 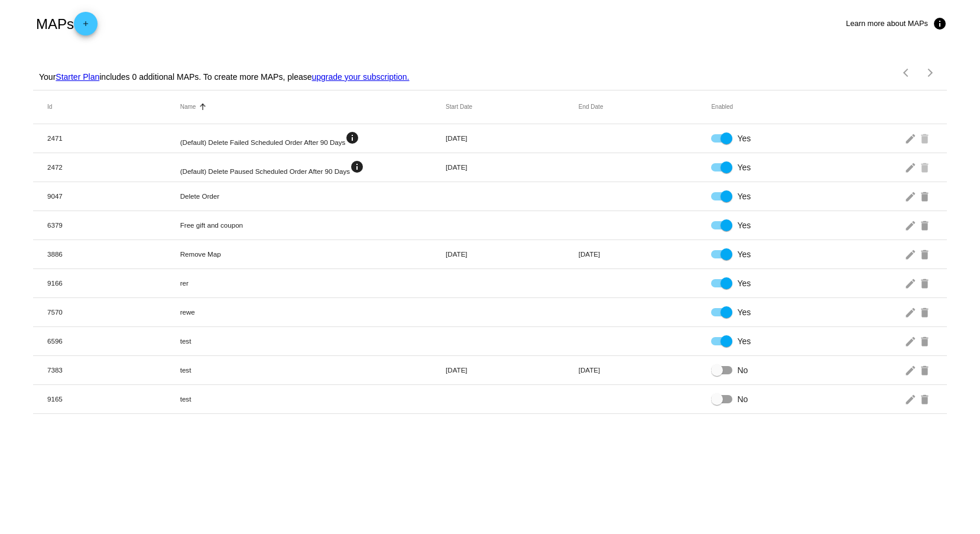 What do you see at coordinates (313, 254) in the screenshot?
I see `mat-cell: Remove Map` at bounding box center [313, 254].